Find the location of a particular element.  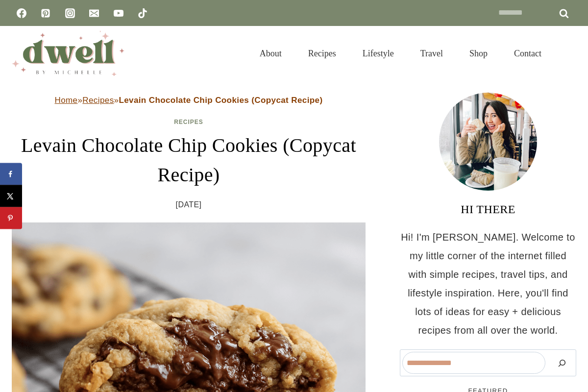

nav: Primary Navigation is located at coordinates (400, 54).